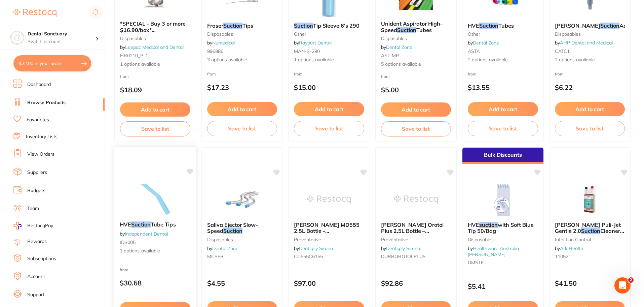  What do you see at coordinates (412, 26) in the screenshot?
I see `span: Unident Aspirator High-Speed` at bounding box center [412, 26].